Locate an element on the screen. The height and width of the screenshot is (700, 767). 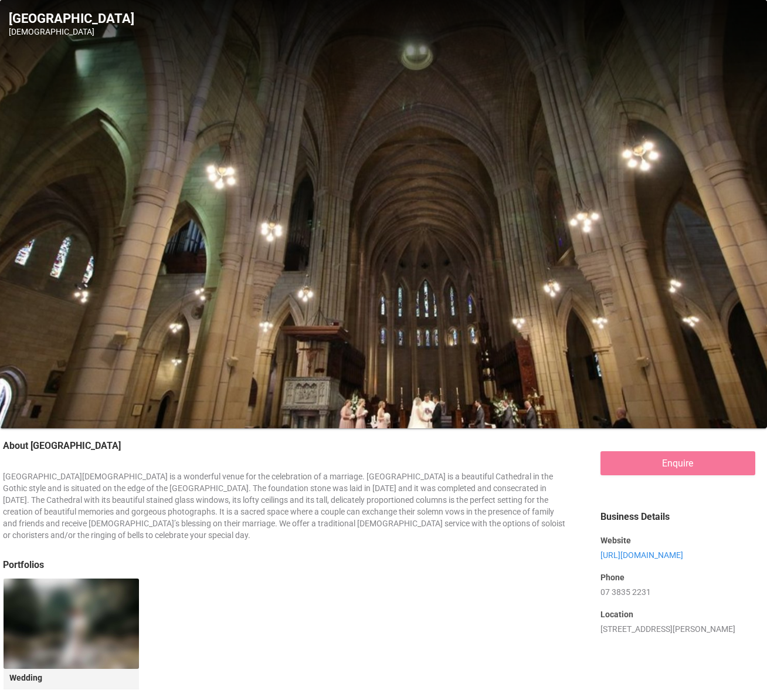
a: Wedding is located at coordinates (71, 634).